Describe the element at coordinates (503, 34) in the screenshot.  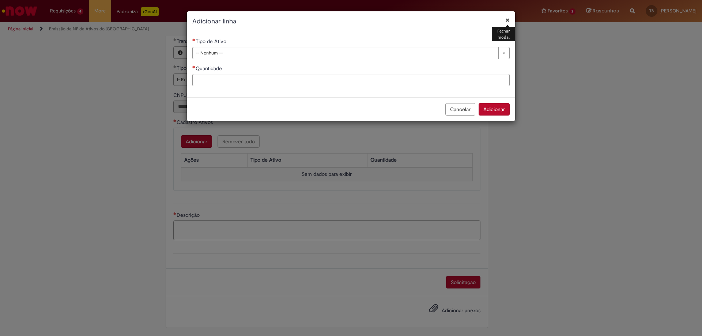
I see `div: Fechar modal` at that location.